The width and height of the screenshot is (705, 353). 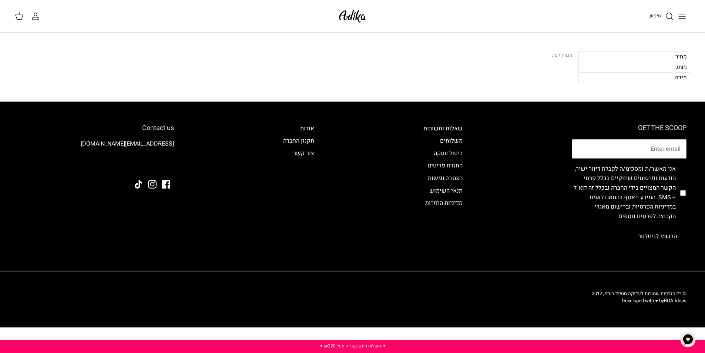 What do you see at coordinates (138, 184) in the screenshot?
I see `a: Tiktok` at bounding box center [138, 184].